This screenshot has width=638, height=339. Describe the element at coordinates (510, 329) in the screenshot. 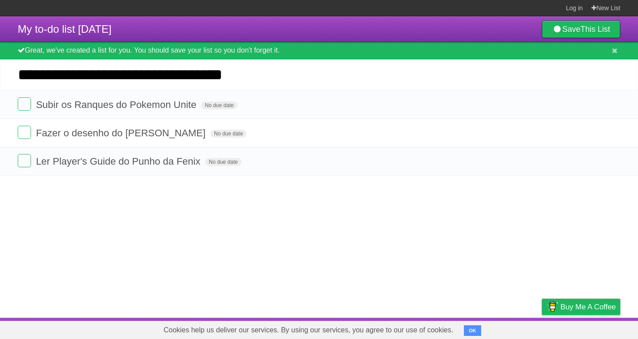

I see `a: Terms` at that location.